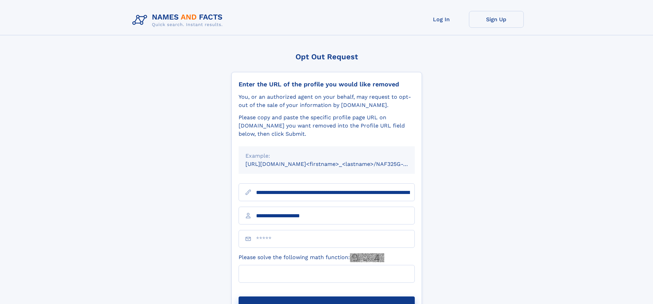 The image size is (653, 304). What do you see at coordinates (327, 101) in the screenshot?
I see `div: You, or an authorized agent on your behalf, may request to opt-out of the sale of your informatio...` at bounding box center [327, 101].